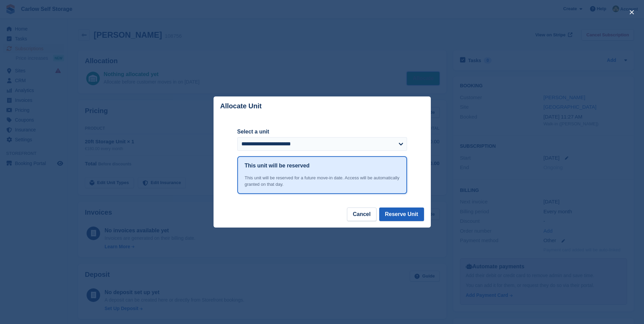  I want to click on button: Reserve Unit, so click(402, 214).